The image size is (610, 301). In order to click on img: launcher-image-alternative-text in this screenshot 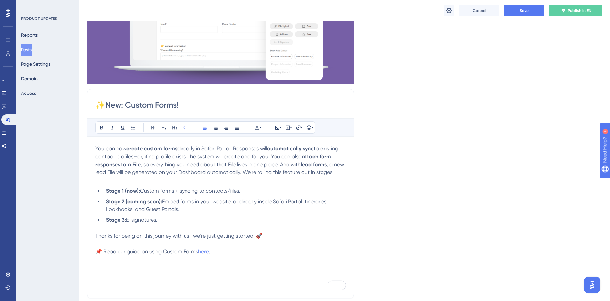, I will do `click(10, 10)`.